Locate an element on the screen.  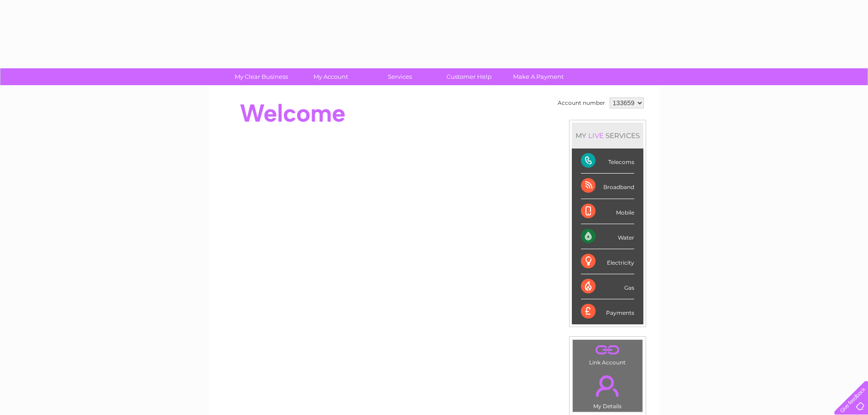
div: Payments is located at coordinates (608, 312).